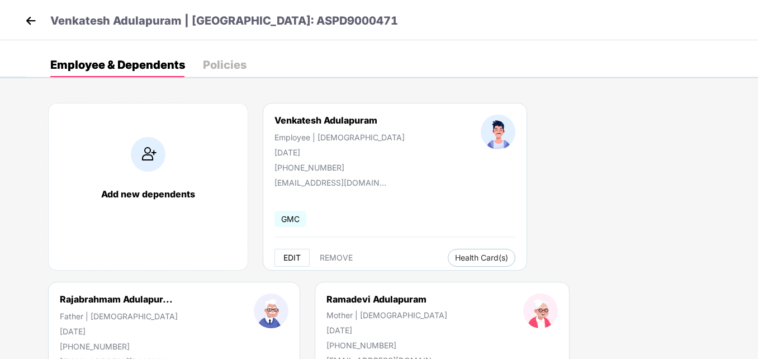 This screenshot has width=758, height=359. What do you see at coordinates (290, 218) in the screenshot?
I see `span: GMC` at bounding box center [290, 218].